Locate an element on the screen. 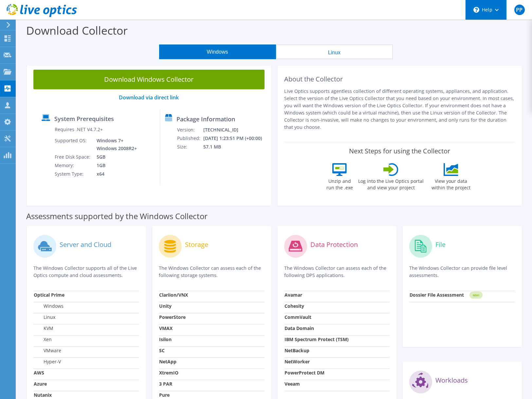 The image size is (532, 399). label: Data Protection is located at coordinates (334, 245).